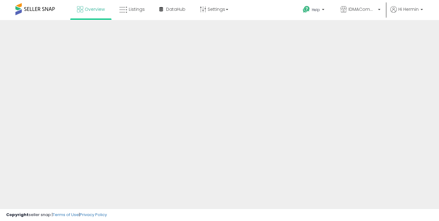 This screenshot has width=439, height=221. I want to click on div: seller snap | |, so click(56, 214).